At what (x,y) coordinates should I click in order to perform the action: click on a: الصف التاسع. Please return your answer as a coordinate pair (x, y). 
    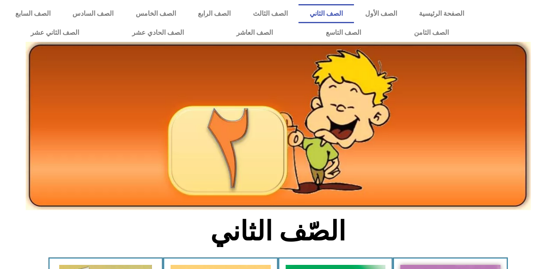
    Looking at the image, I should click on (343, 33).